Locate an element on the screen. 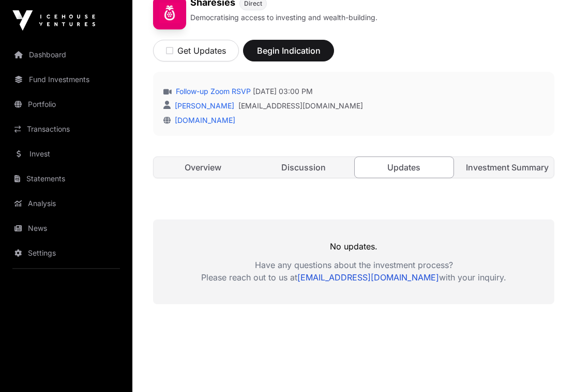  a: Investment Summary is located at coordinates (505, 168).